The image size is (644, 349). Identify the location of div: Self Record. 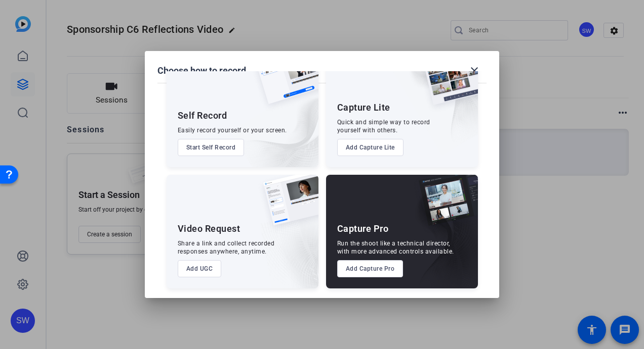
(203, 116).